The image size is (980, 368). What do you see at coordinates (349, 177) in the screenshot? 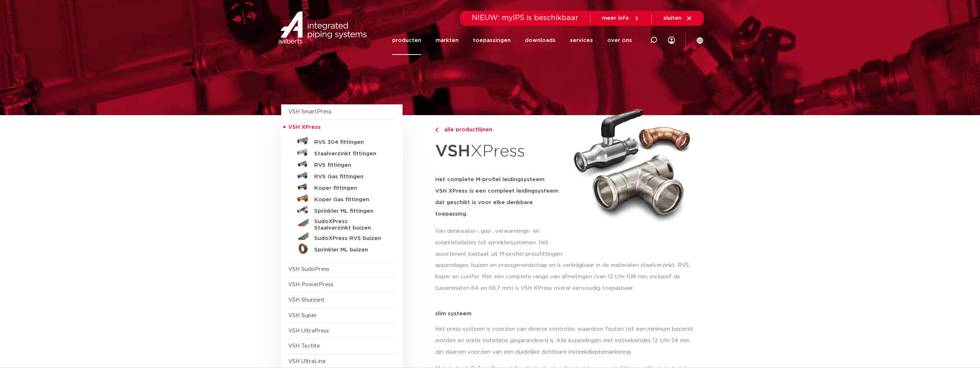
I see `h5: RVS Gas fittingen` at bounding box center [349, 177].